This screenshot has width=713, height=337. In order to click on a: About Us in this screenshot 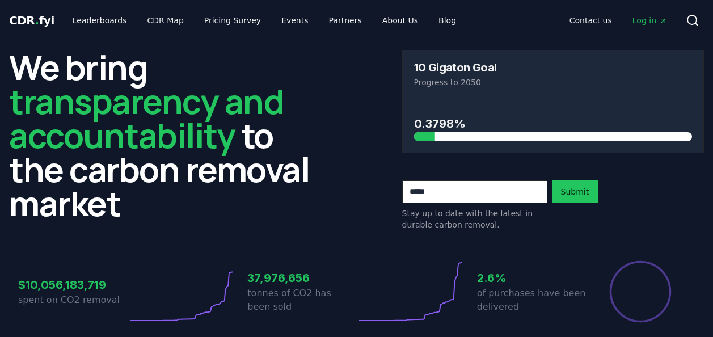, I will do `click(400, 20)`.